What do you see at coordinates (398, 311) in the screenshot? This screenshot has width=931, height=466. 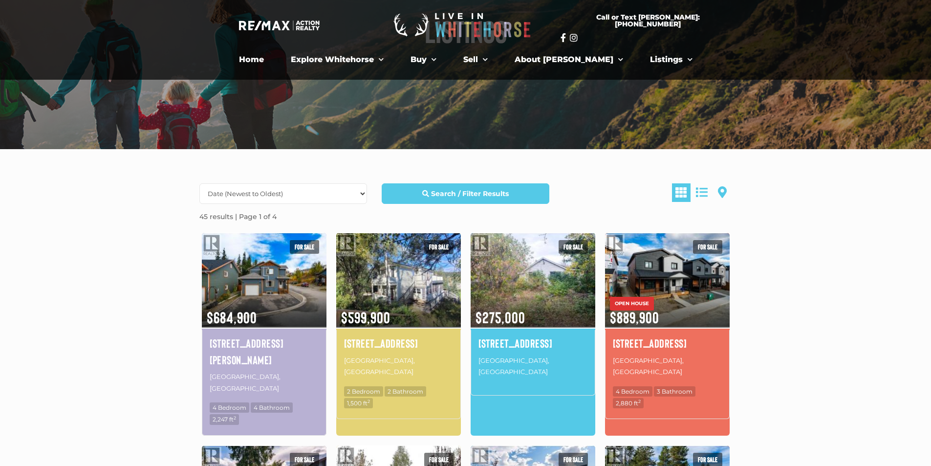 I see `span: $599,900` at bounding box center [398, 311].